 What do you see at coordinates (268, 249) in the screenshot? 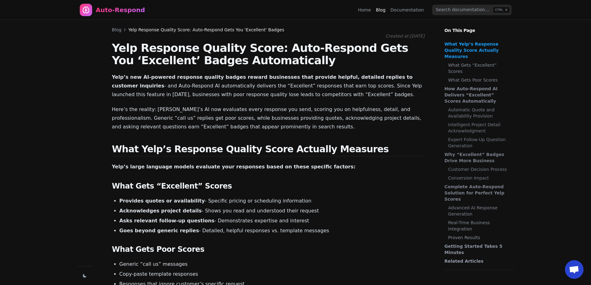
I see `h3: What Gets Poor Scores` at bounding box center [268, 249].